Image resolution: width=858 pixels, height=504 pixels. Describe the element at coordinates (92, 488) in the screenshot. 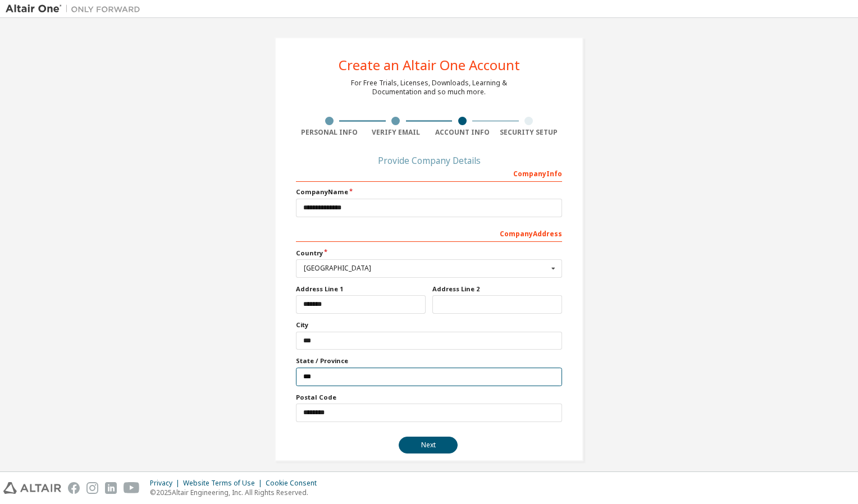

I see `img: instagram.svg` at that location.